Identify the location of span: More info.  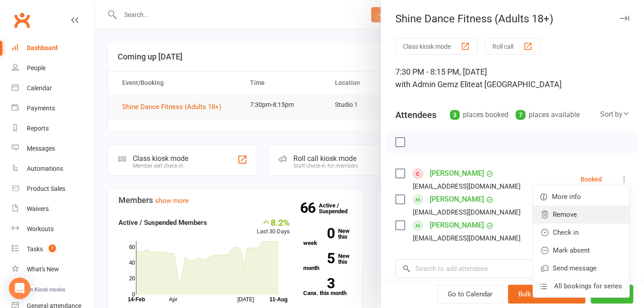
(566, 197).